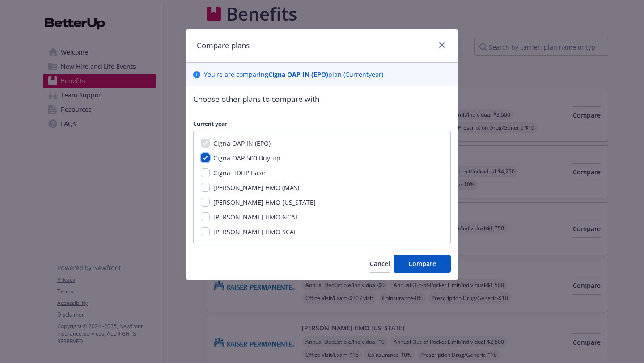 This screenshot has width=644, height=363. I want to click on span: Cigna OAP 500 Buy-up, so click(247, 158).